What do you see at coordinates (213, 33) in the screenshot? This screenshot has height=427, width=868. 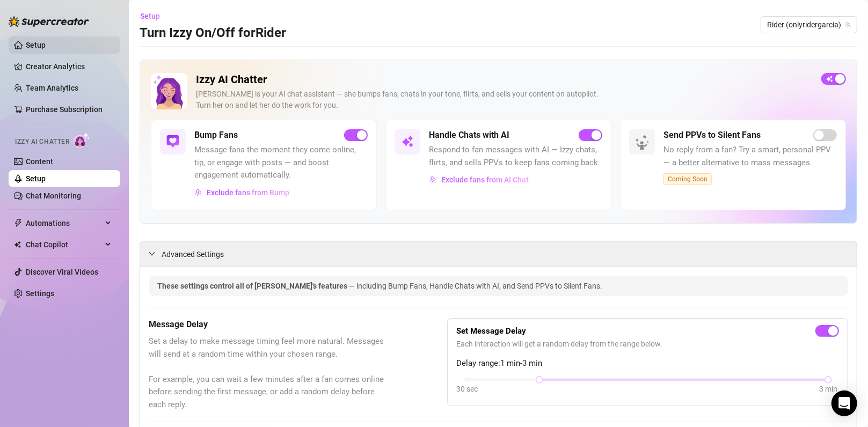 I see `h3: Turn Izzy On/Off for Rider` at bounding box center [213, 33].